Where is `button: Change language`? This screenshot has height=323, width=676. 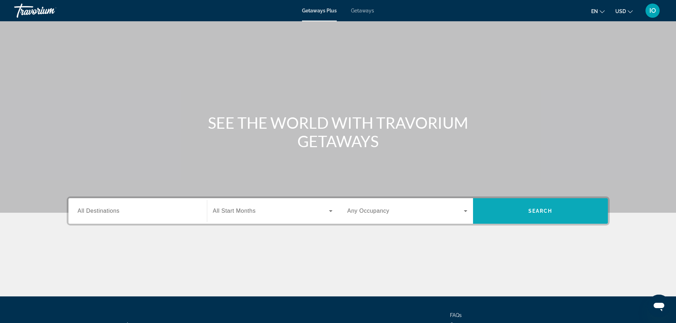 button: Change language is located at coordinates (598, 11).